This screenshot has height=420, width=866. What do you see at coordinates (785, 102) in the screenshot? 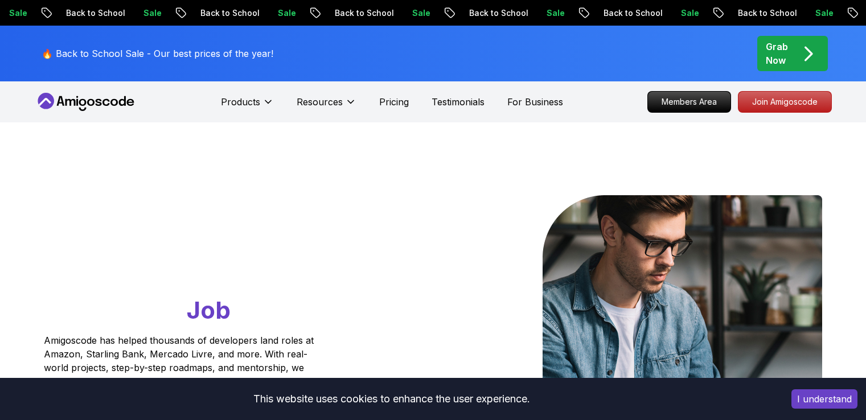
I see `p: Join Amigoscode` at bounding box center [785, 102].